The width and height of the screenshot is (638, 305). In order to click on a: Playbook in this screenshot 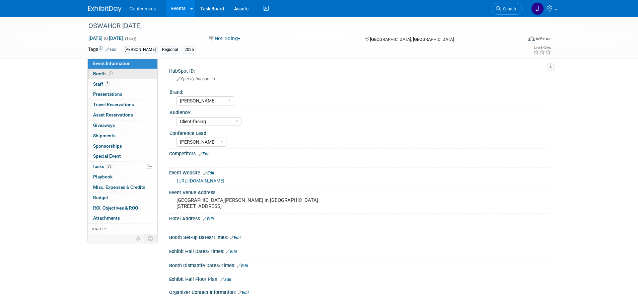, I will do `click(123, 177)`.